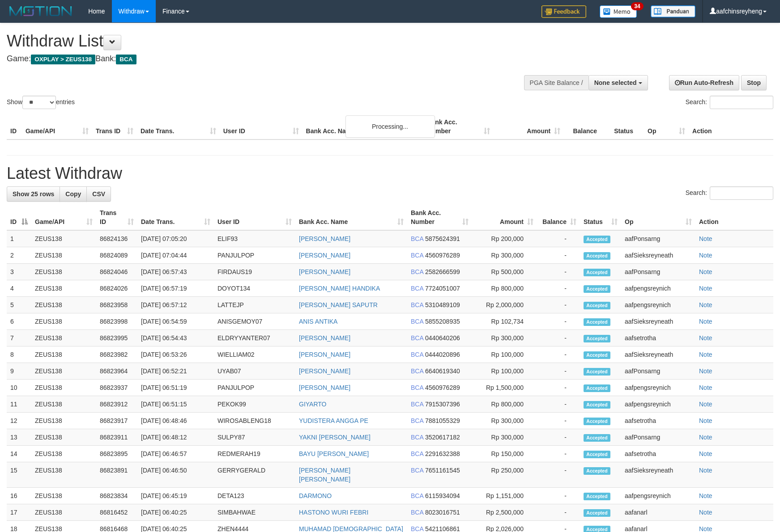  I want to click on td: aafpengsreynich, so click(658, 496).